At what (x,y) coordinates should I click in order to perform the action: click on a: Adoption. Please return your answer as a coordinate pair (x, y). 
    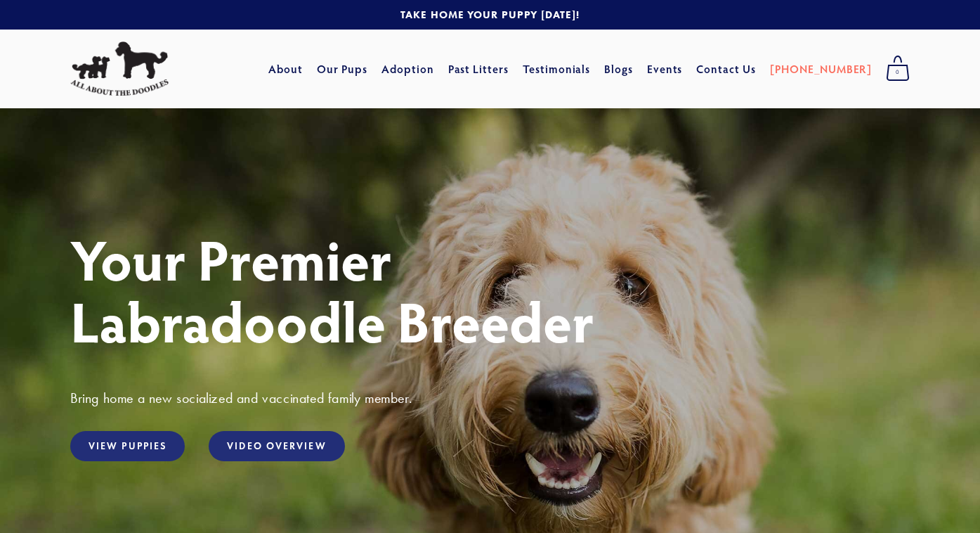
    Looking at the image, I should click on (407, 69).